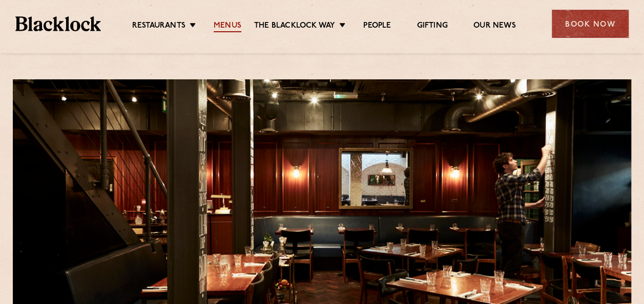  What do you see at coordinates (432, 27) in the screenshot?
I see `a: Gifting` at bounding box center [432, 27].